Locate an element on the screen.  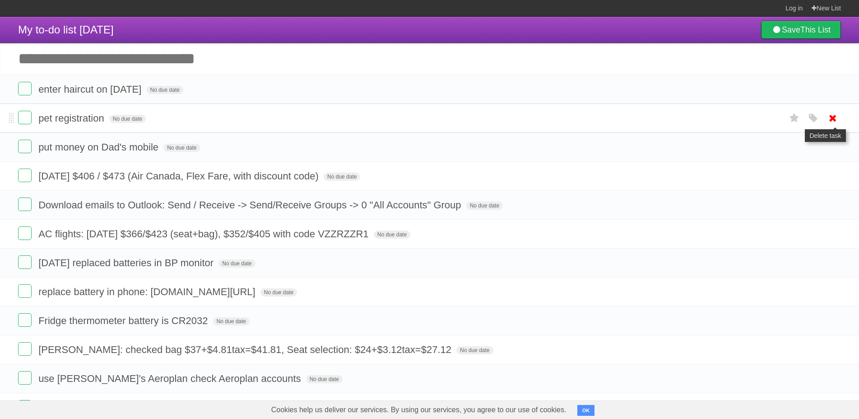
span: Fridge thermometer battery is CR2032 is located at coordinates (124, 320).